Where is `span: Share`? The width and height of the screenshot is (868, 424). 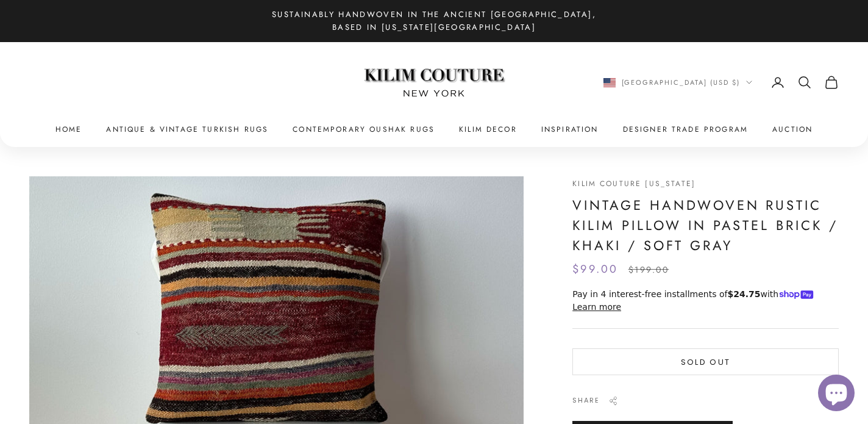
span: Share is located at coordinates (586, 400).